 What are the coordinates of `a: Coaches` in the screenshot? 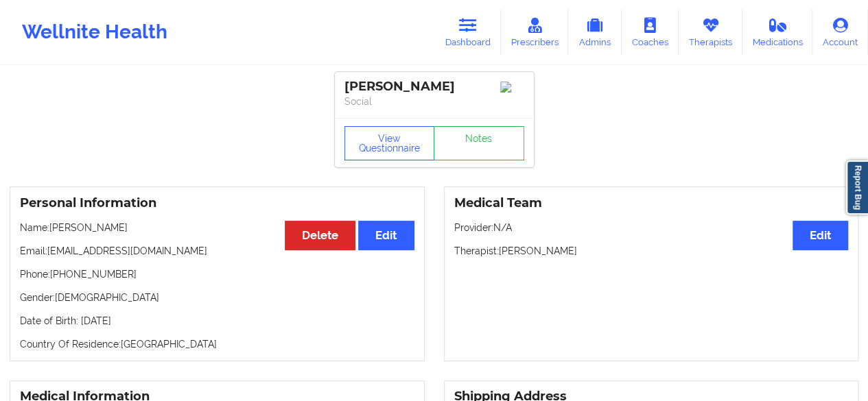 It's located at (650, 32).